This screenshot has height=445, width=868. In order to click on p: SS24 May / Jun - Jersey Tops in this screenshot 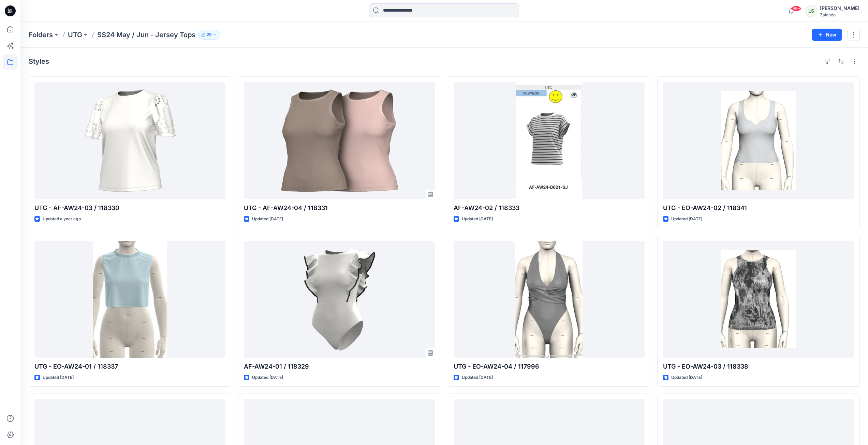, I will do `click(146, 34)`.